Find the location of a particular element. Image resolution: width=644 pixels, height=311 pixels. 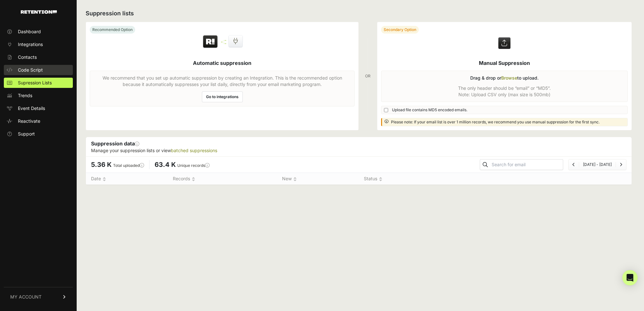

label: Unique records is located at coordinates (193, 165).